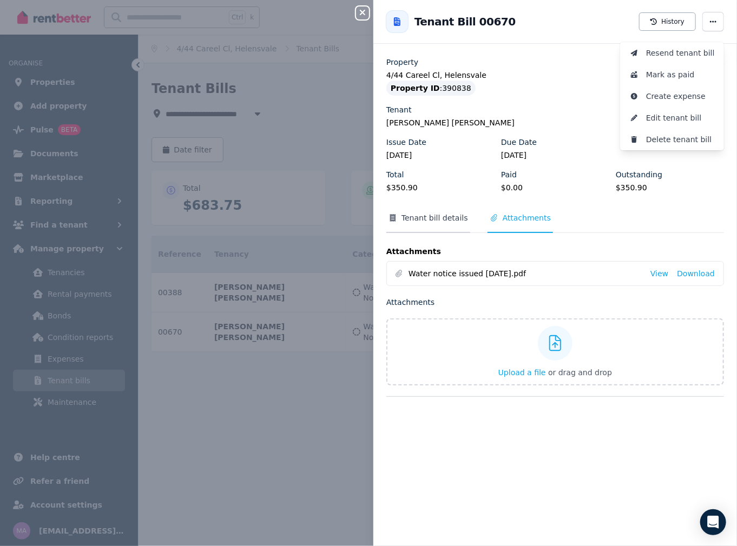 This screenshot has width=737, height=546. I want to click on label: Due Date, so click(519, 142).